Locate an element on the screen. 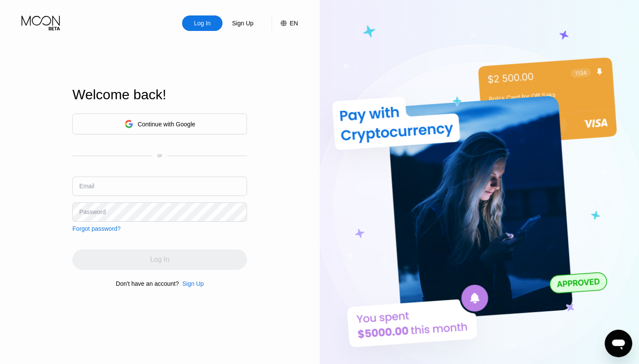 This screenshot has height=364, width=639. div: Welcome back! is located at coordinates (160, 94).